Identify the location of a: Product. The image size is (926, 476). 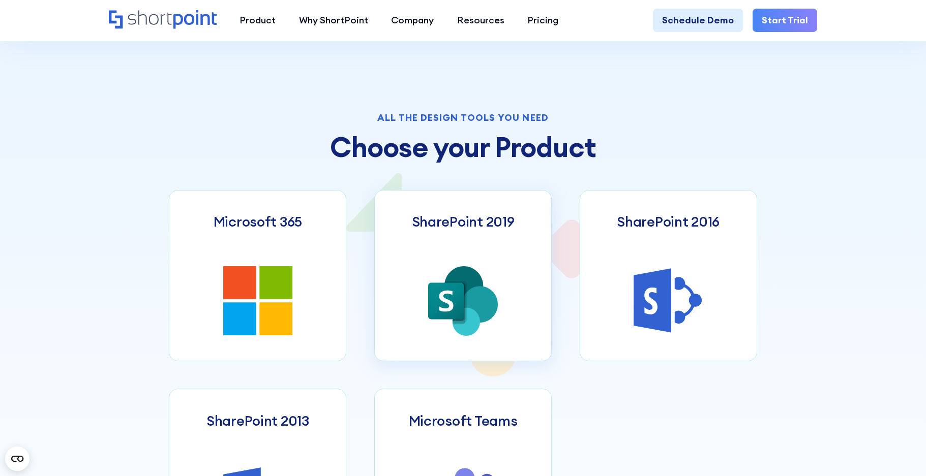
(257, 20).